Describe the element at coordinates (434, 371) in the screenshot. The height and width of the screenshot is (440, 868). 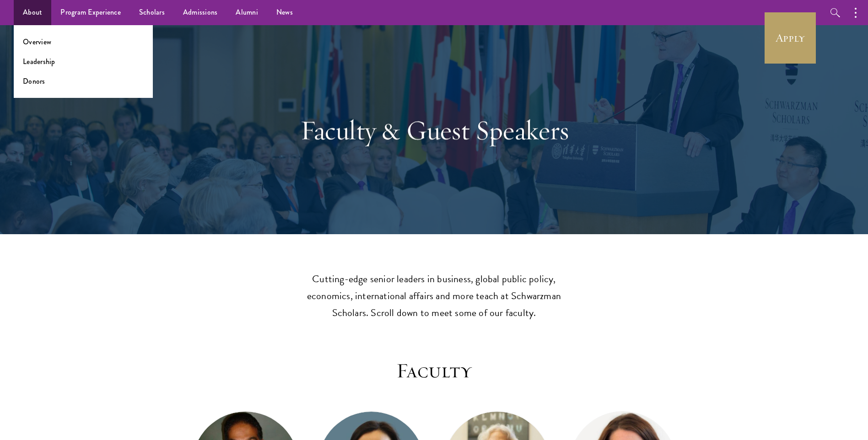
I see `h3: Faculty` at that location.